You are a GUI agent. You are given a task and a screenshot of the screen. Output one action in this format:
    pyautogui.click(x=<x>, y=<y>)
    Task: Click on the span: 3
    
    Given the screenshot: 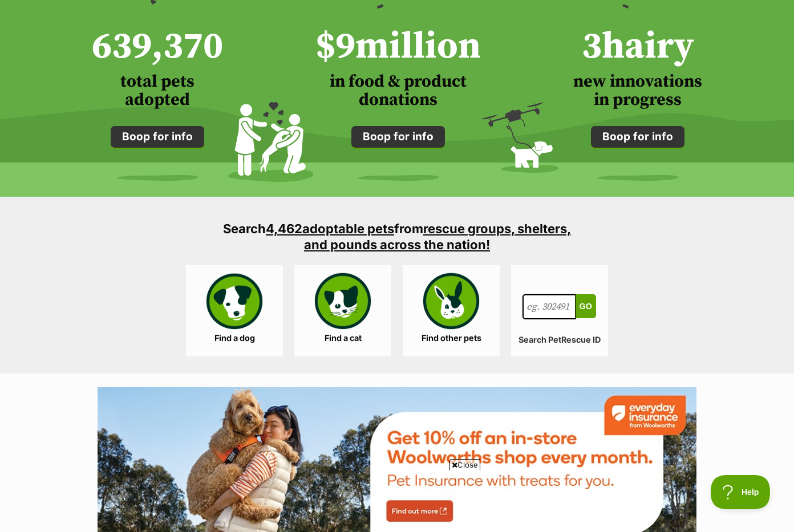 What is the action you would take?
    pyautogui.click(x=592, y=46)
    